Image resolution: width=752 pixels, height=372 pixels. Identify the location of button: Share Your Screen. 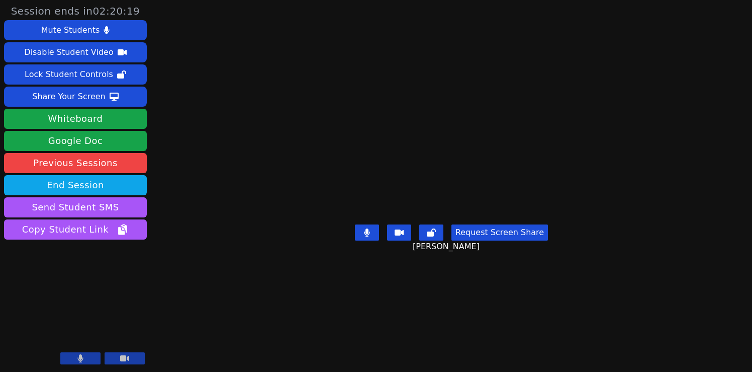
(75, 97).